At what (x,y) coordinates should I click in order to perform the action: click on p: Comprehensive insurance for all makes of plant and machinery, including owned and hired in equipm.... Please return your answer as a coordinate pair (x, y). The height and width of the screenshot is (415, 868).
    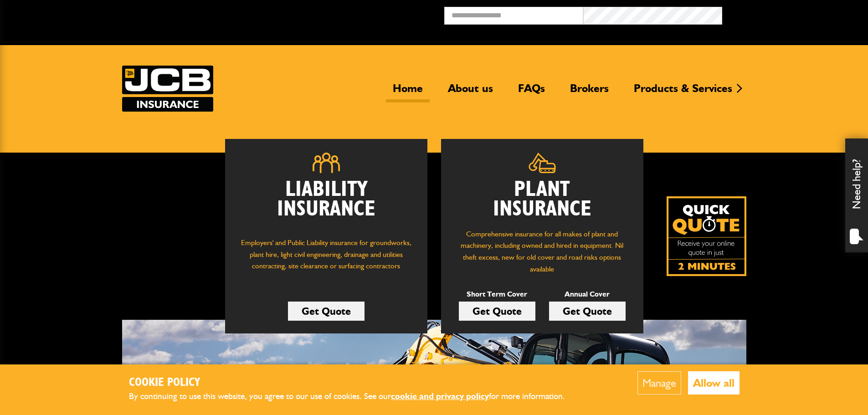
    Looking at the image, I should click on (542, 252).